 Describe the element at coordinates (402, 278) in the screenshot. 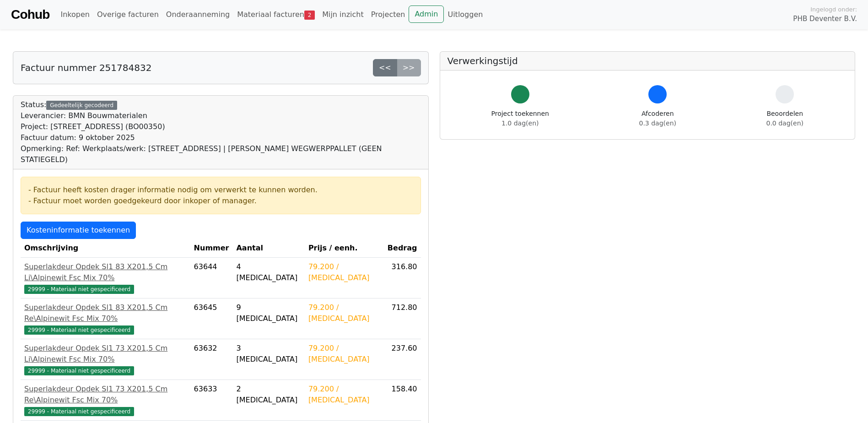

I see `td: 316.80` at that location.